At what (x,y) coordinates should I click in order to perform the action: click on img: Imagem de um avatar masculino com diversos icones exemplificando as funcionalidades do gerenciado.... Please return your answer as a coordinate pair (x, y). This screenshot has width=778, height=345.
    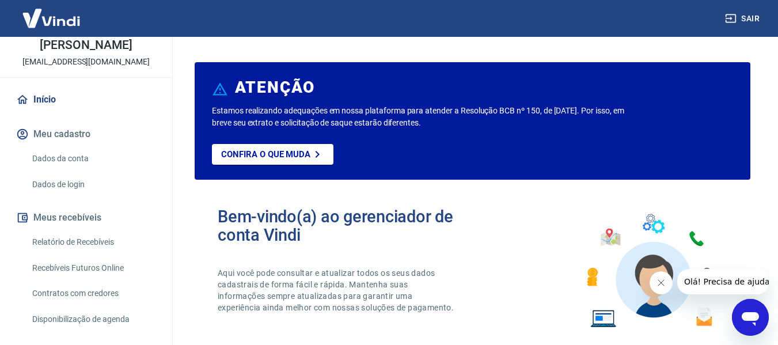
    Looking at the image, I should click on (652, 271).